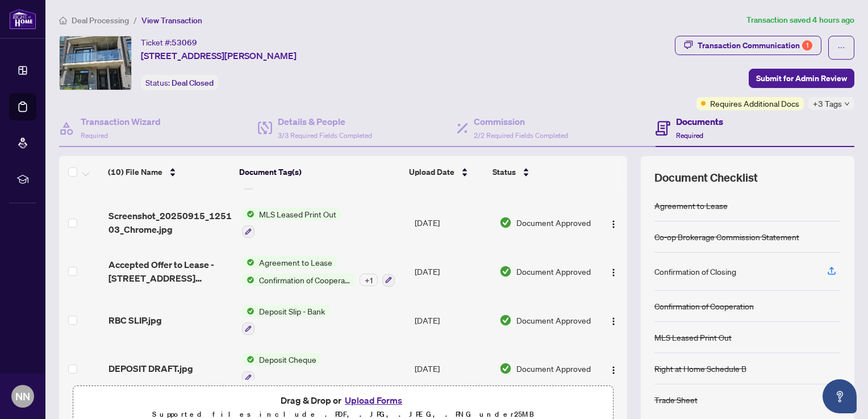 The image size is (868, 419). What do you see at coordinates (706, 178) in the screenshot?
I see `span: Document Checklist` at bounding box center [706, 178].